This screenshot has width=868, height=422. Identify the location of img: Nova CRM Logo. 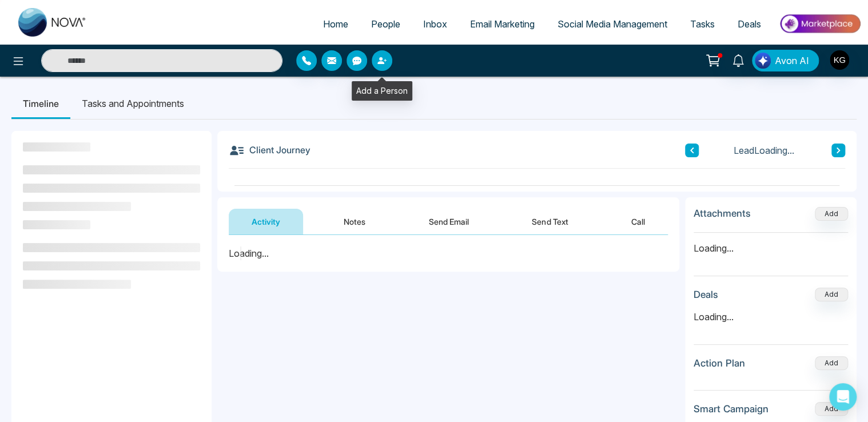
(52, 22).